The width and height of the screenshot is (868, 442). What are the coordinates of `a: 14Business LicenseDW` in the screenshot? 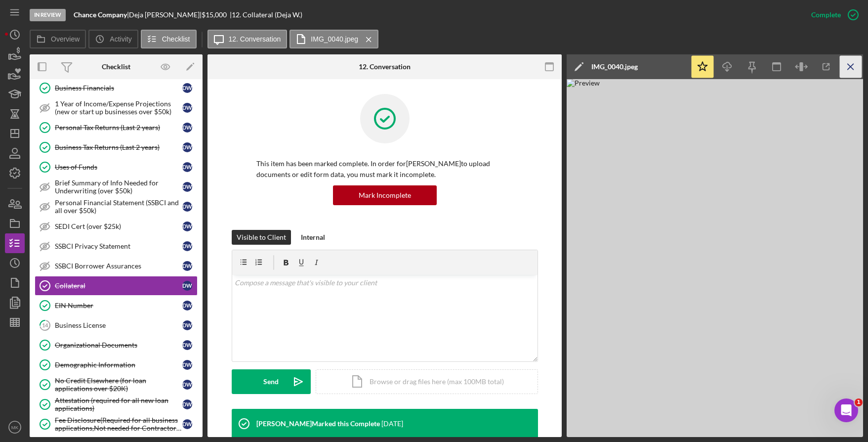 It's located at (116, 325).